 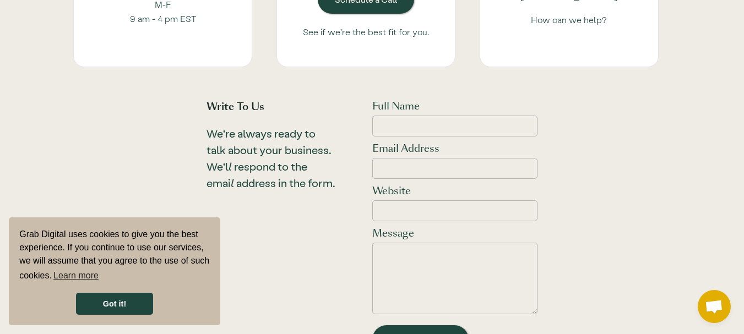 I want to click on a: Open chat, so click(x=714, y=307).